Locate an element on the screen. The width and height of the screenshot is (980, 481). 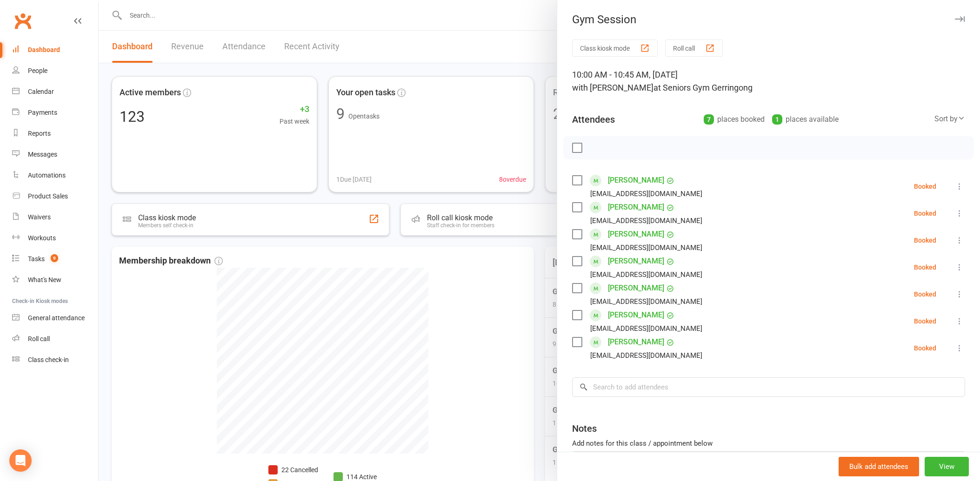
div: Product Sales is located at coordinates (48, 196).